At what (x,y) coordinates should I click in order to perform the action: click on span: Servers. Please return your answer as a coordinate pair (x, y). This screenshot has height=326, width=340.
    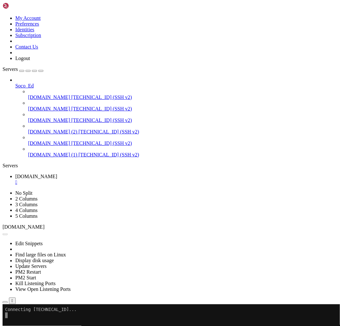
    Looking at the image, I should click on (10, 69).